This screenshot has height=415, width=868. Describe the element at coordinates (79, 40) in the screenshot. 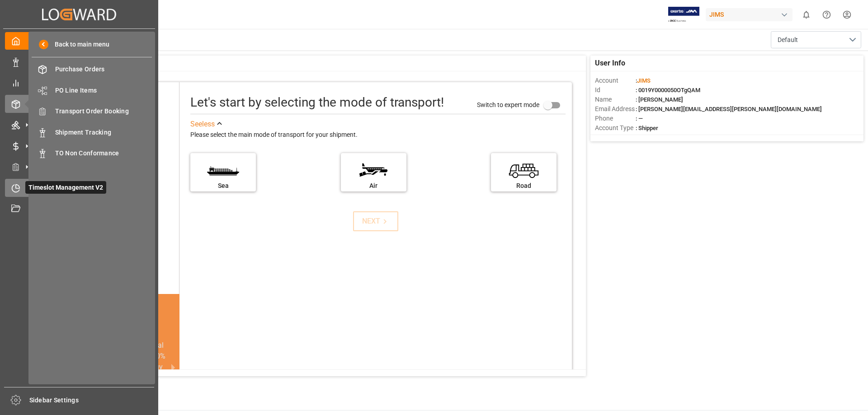

I see `a: My Cockpit` at that location.